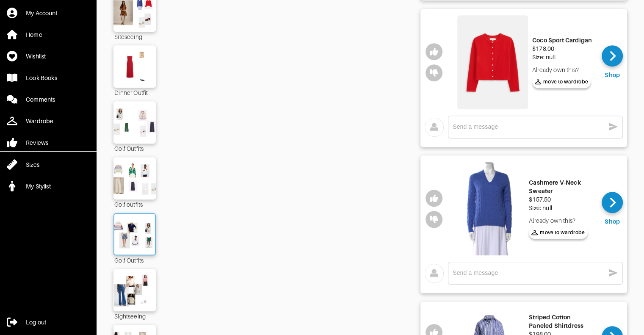 The width and height of the screenshot is (644, 335). What do you see at coordinates (36, 57) in the screenshot?
I see `div: Wishlist` at bounding box center [36, 57].